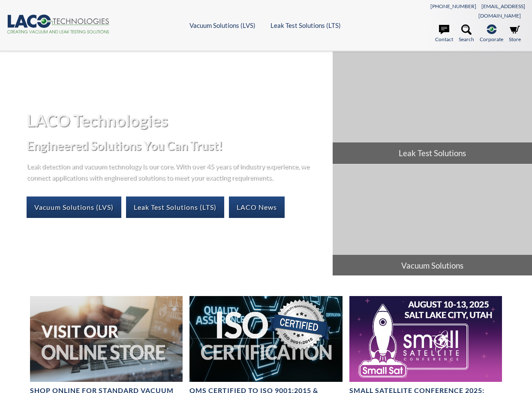  I want to click on span: Vacuum Solutions, so click(432, 265).